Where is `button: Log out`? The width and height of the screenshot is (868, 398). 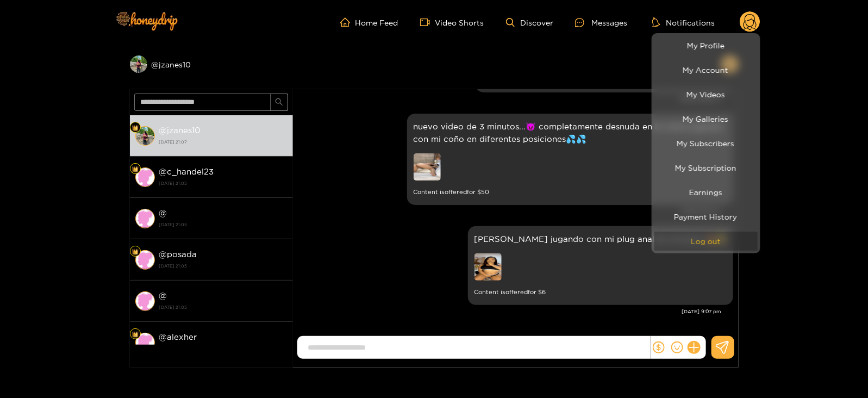
button: Log out is located at coordinates (706, 241).